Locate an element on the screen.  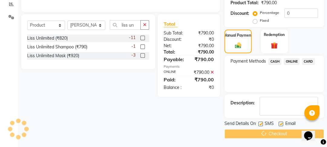
div: Sub Total: is located at coordinates (174, 33).